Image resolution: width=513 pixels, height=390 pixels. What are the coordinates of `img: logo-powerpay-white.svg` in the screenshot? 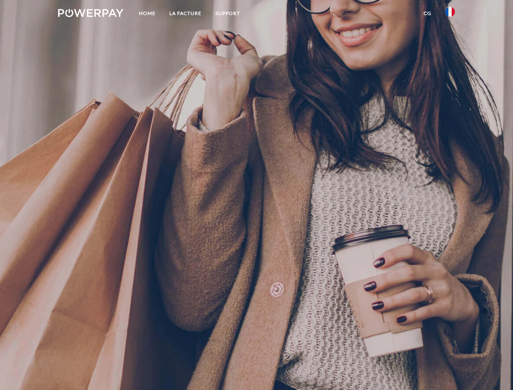 It's located at (91, 13).